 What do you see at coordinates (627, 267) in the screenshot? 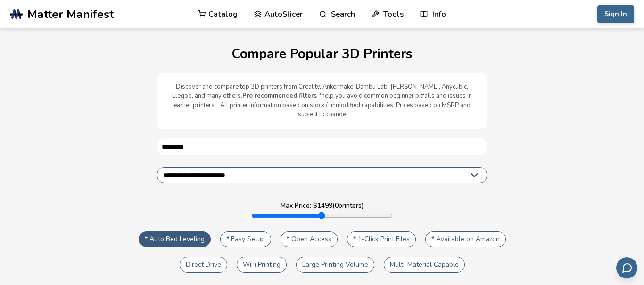
I see `button: Send feedback via email` at bounding box center [627, 267].